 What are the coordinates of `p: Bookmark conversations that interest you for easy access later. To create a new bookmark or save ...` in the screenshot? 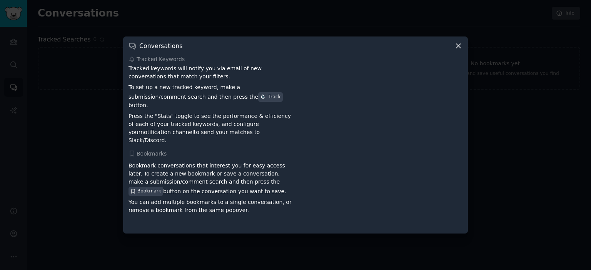 It's located at (210, 179).